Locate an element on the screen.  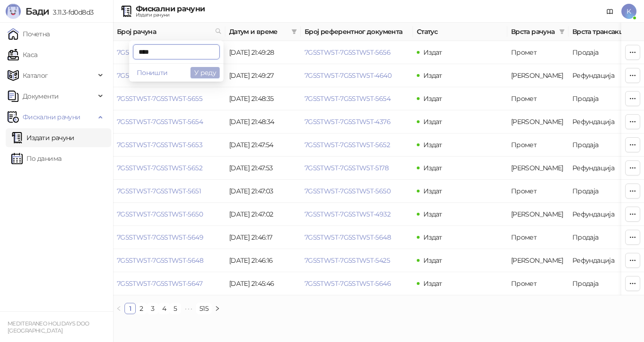
li: Следећа страна is located at coordinates (217, 308).